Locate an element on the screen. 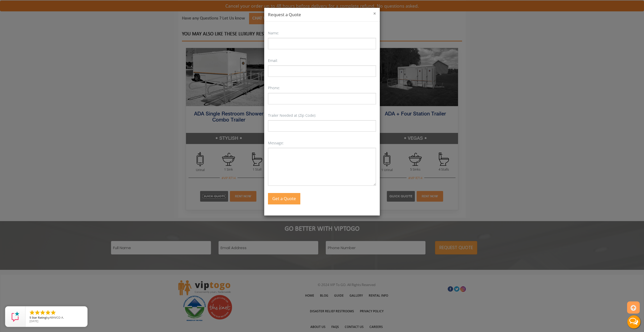 This screenshot has height=332, width=644. img: Review Rating is located at coordinates (16, 316).